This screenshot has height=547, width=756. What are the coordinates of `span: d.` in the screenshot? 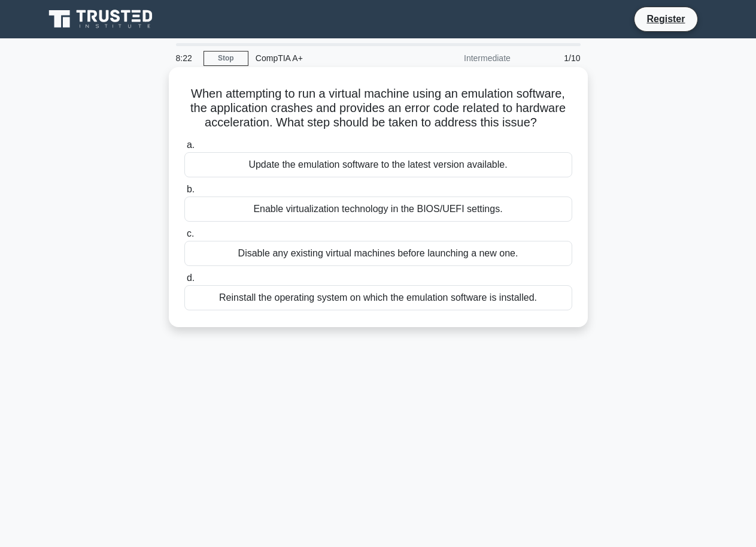 It's located at (190, 277).